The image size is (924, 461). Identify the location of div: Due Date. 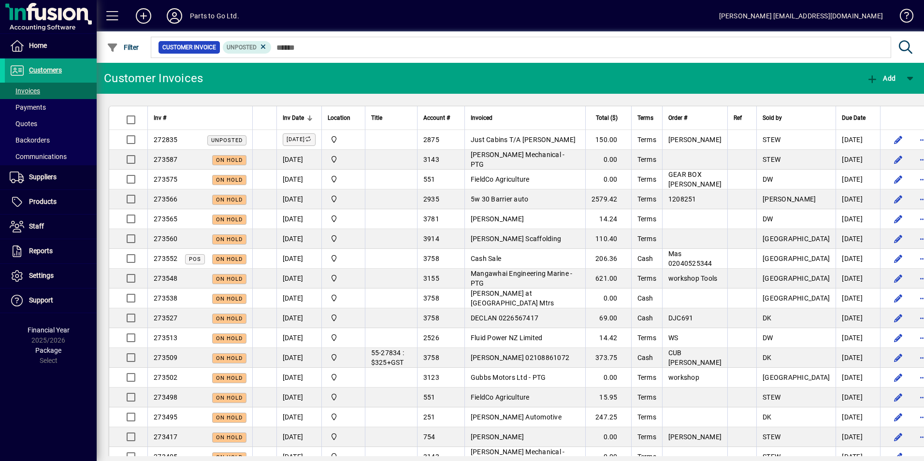
(858, 118).